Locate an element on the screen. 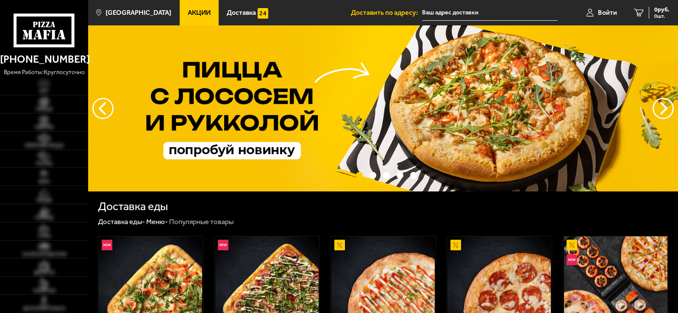 Image resolution: width=678 pixels, height=313 pixels. button: следующий is located at coordinates (103, 109).